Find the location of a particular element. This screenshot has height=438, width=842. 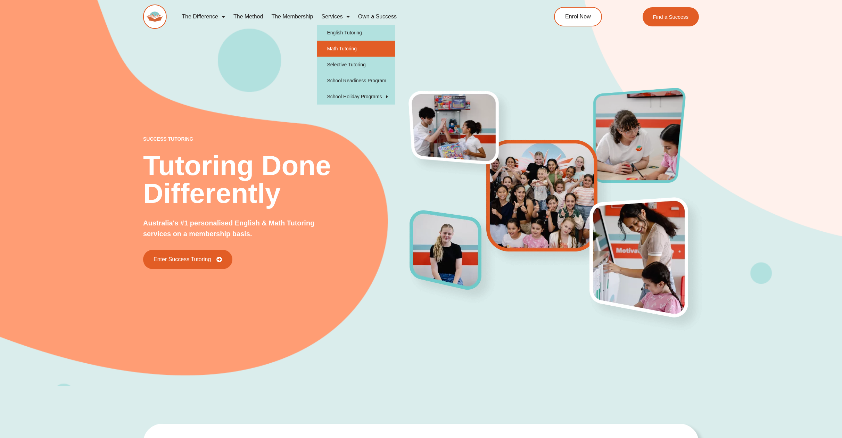

a: Enrol Now is located at coordinates (578, 17).